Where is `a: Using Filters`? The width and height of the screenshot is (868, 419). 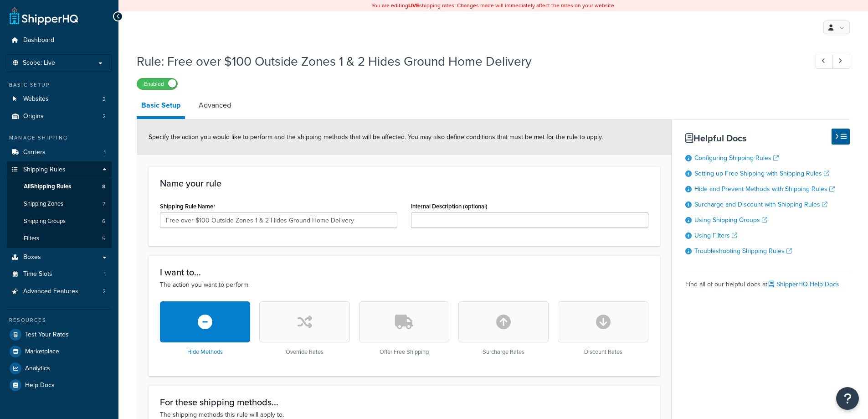
a: Using Filters is located at coordinates (716, 235).